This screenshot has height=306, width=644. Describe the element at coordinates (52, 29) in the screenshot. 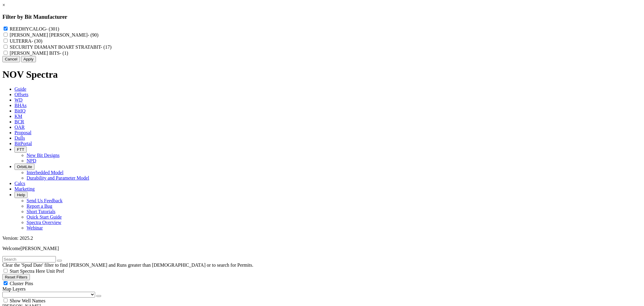

I see `span: - (301)` at that location.